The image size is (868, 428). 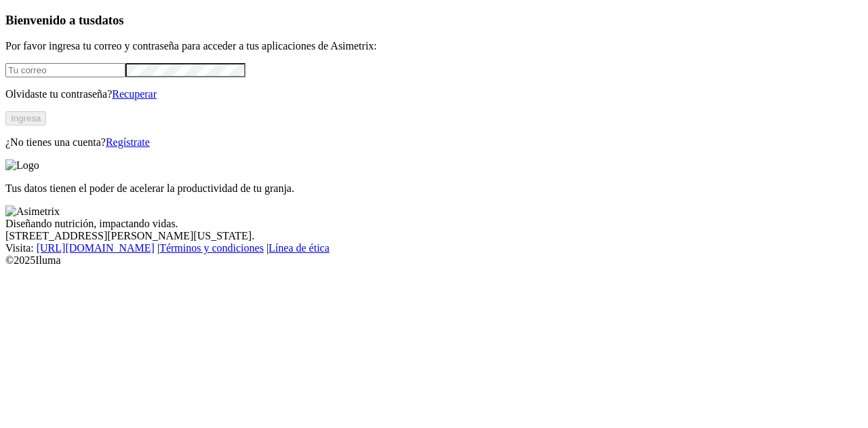 What do you see at coordinates (434, 95) in the screenshot?
I see `p: Olvidaste tu contraseña?` at bounding box center [434, 95].